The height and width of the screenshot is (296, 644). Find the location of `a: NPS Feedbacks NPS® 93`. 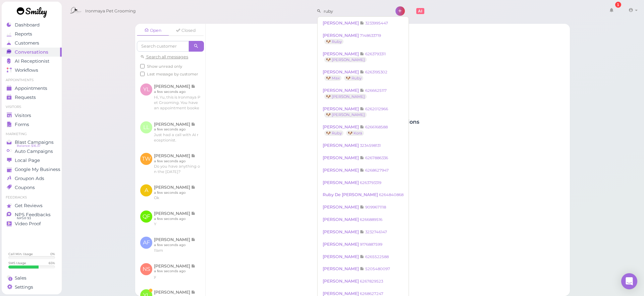

a: NPS Feedbacks NPS® 93 is located at coordinates (31, 215).